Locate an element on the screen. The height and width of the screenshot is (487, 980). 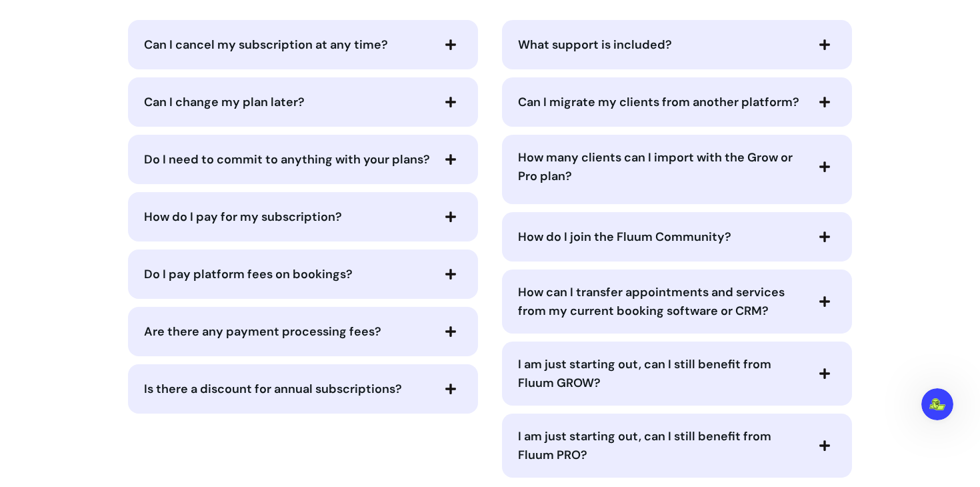
button: Emoji picker is located at coordinates (210, 337).